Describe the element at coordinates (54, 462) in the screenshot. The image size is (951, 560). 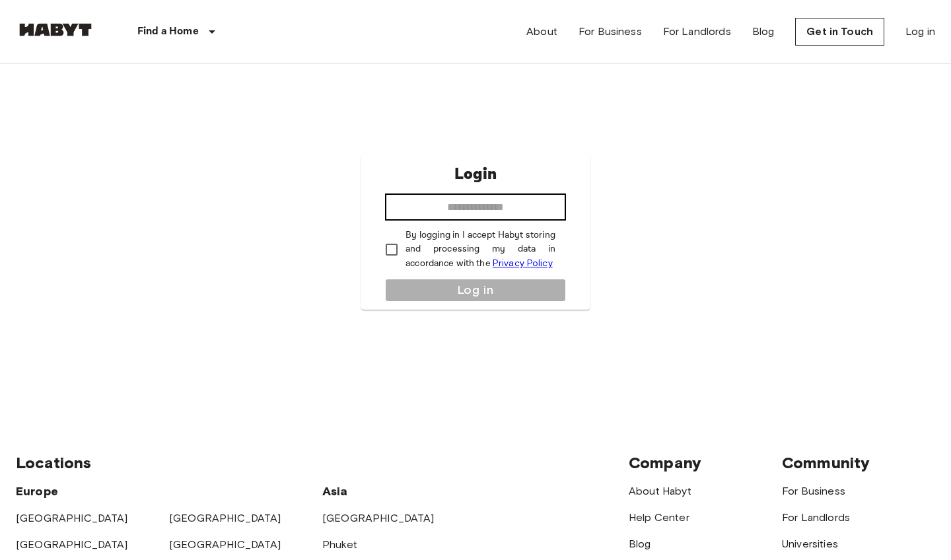
I see `span: Locations` at that location.